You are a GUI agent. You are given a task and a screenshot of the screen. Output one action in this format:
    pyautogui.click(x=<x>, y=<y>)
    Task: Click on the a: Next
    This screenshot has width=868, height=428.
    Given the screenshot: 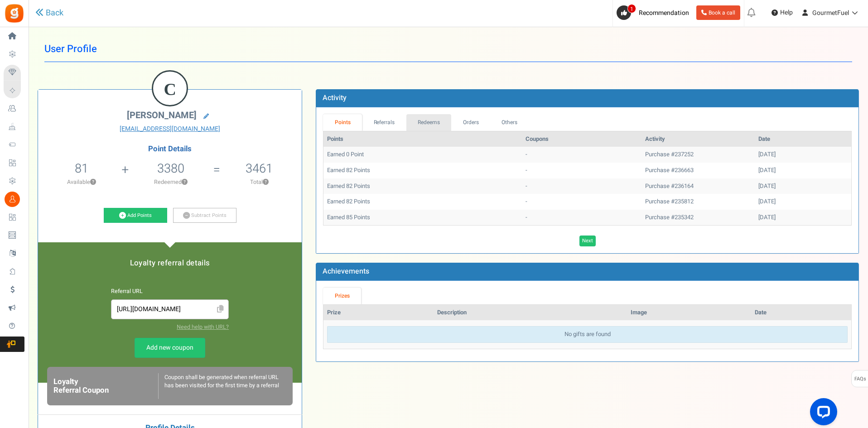 What is the action you would take?
    pyautogui.click(x=588, y=241)
    